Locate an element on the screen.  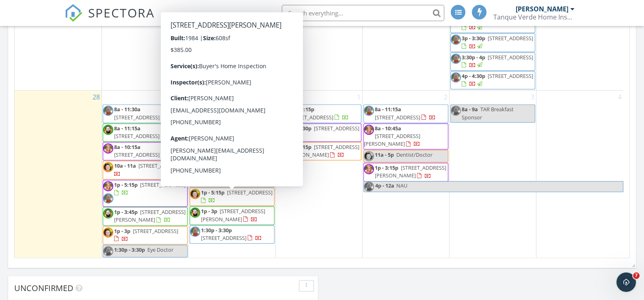
div: Tanque Verde Home Inspections LLC is located at coordinates (534, 17).